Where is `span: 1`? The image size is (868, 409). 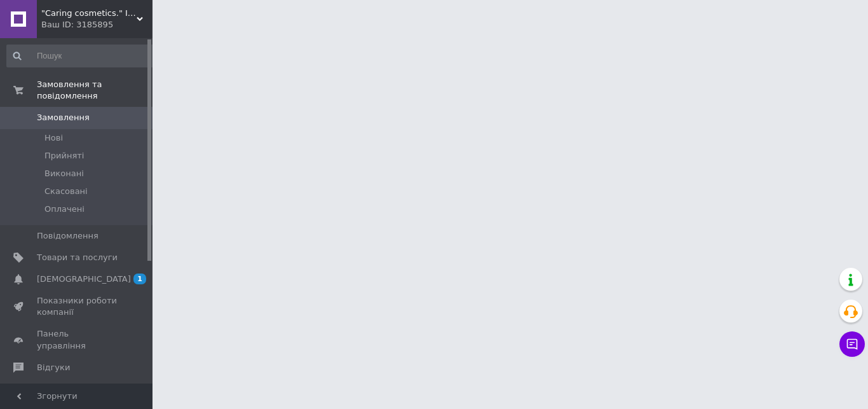 span: 1 is located at coordinates (140, 279).